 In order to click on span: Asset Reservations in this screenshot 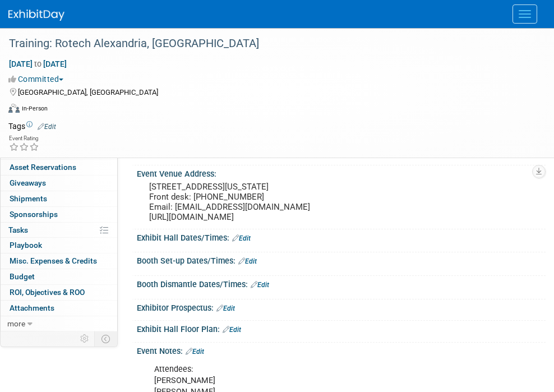, I will do `click(42, 167)`.